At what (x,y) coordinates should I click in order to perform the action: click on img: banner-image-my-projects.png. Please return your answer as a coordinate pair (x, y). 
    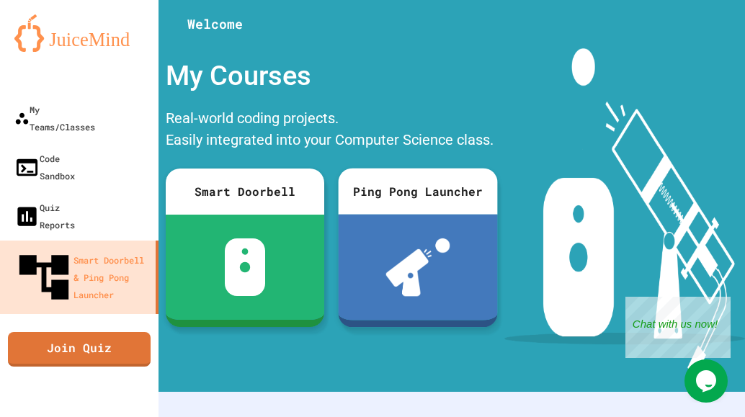
    Looking at the image, I should click on (625, 213).